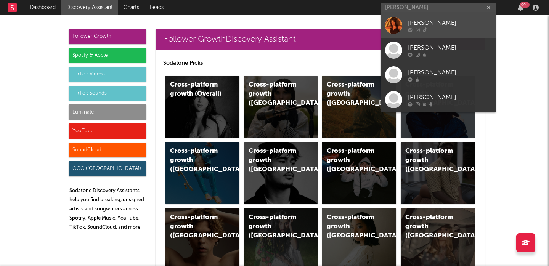 The image size is (549, 266). I want to click on p: Sodatone Discovery Assistants help you find breaking, unsigned artists and songwriters across Spo..., so click(108, 209).